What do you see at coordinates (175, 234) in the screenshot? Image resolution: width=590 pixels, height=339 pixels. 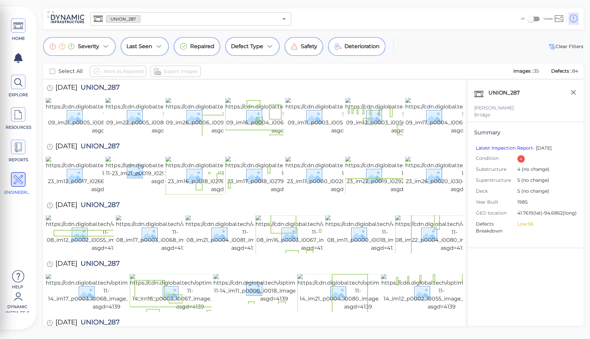 I see `img: https://cdn.diglobal.tech/width210/4139/2019-11-08_im17_p0003_i0068_image_index_2.png?asgd=4139` at bounding box center [175, 234].